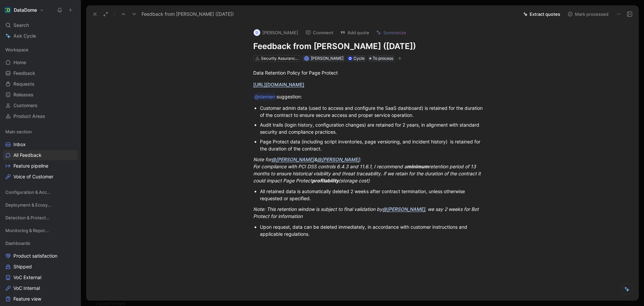 The width and height of the screenshot is (644, 306). Describe the element at coordinates (542, 14) in the screenshot. I see `button: Extract quotes` at that location.